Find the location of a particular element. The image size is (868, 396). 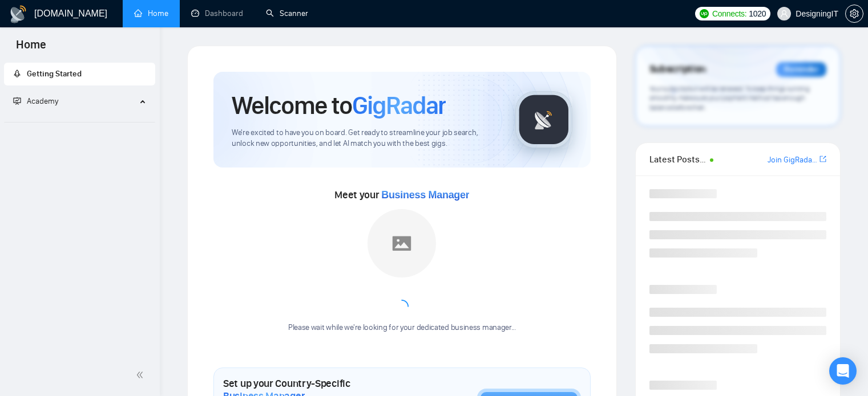

span: Meet your is located at coordinates (402, 195).